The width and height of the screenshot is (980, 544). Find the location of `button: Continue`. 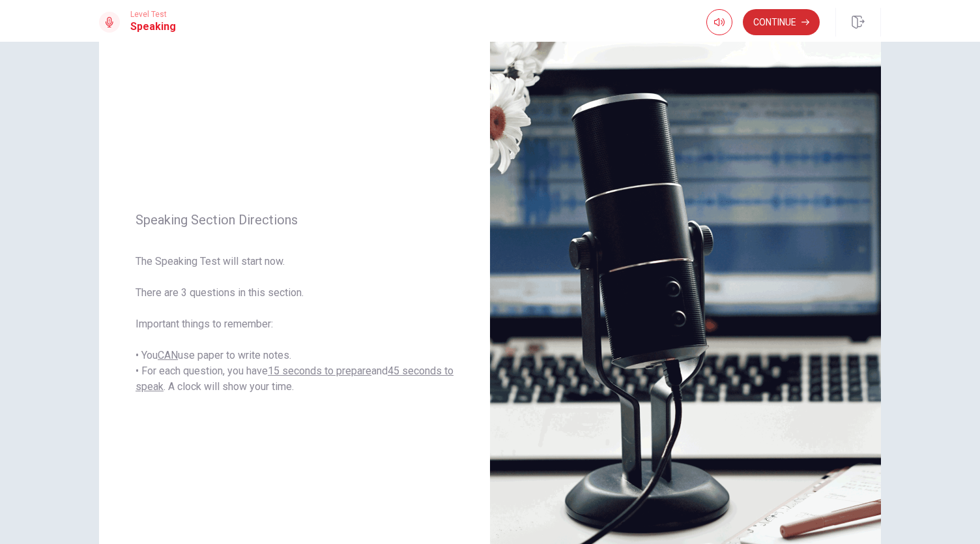

button: Continue is located at coordinates (781, 22).